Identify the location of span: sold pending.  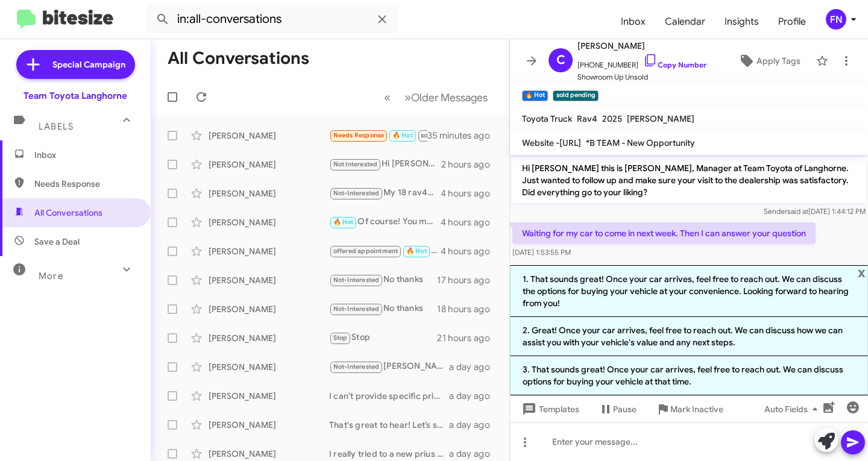
(441, 135).